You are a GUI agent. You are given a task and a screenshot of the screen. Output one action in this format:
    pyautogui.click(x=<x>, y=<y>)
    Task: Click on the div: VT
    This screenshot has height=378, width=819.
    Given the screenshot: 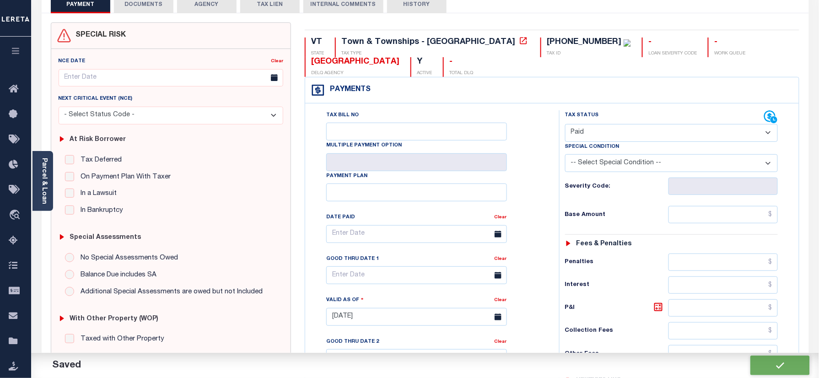 What is the action you would take?
    pyautogui.click(x=317, y=43)
    